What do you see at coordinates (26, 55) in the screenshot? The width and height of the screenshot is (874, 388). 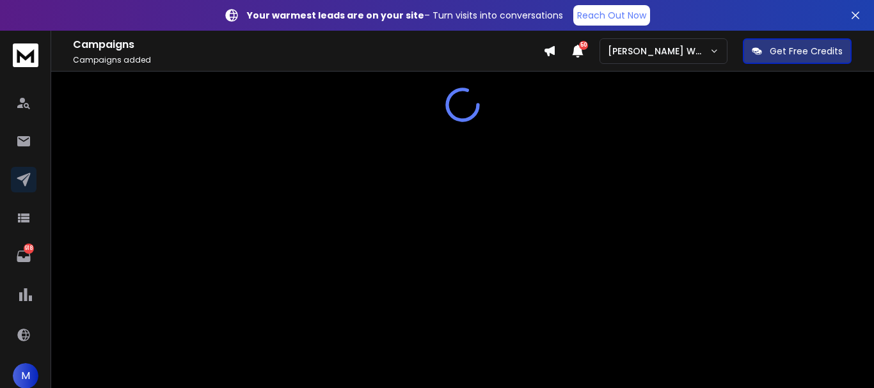 I see `img: logo` at bounding box center [26, 55].